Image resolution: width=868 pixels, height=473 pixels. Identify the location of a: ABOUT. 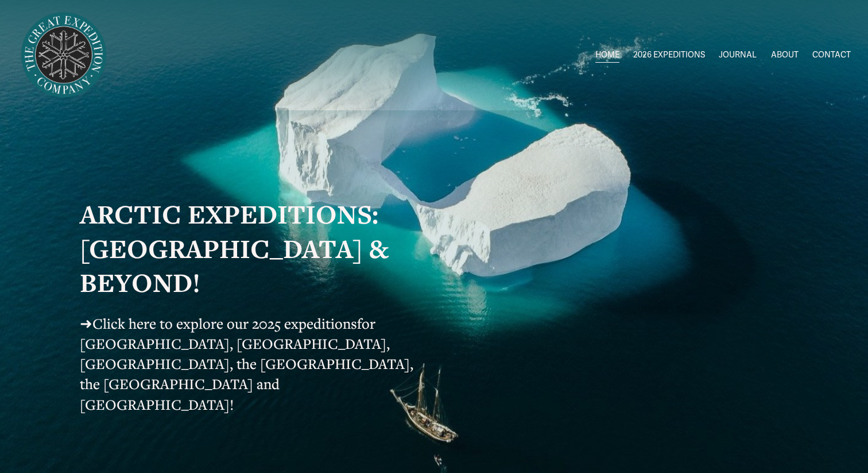
(785, 56).